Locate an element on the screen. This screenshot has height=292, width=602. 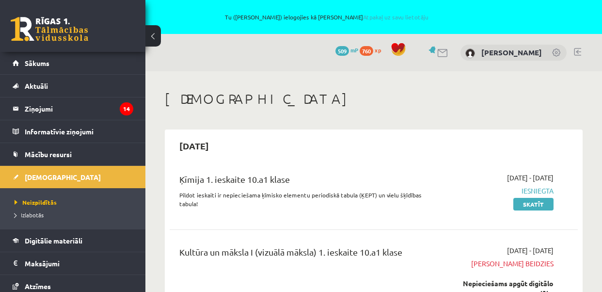
span: Sākums is located at coordinates (37, 63).